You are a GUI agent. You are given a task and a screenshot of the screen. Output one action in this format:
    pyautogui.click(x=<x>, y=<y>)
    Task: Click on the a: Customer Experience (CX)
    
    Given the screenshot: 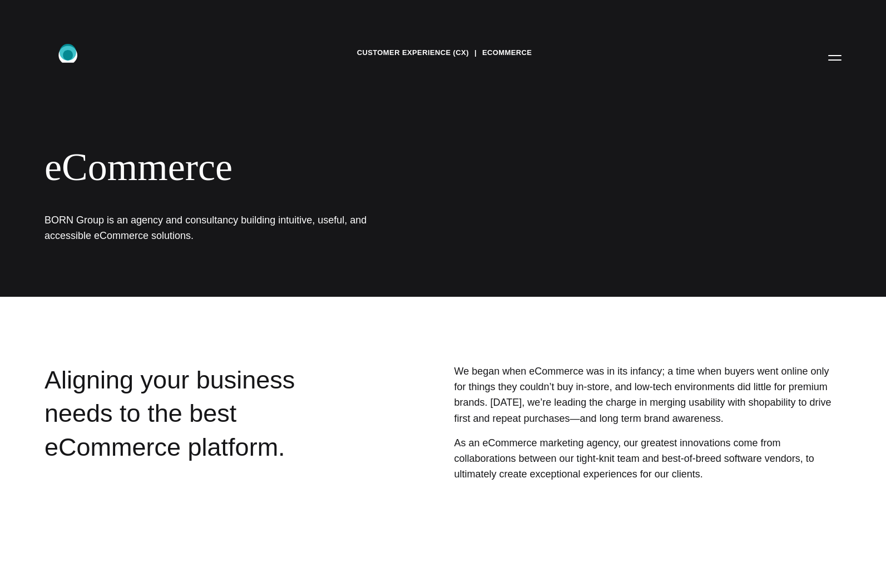 What is the action you would take?
    pyautogui.click(x=413, y=52)
    